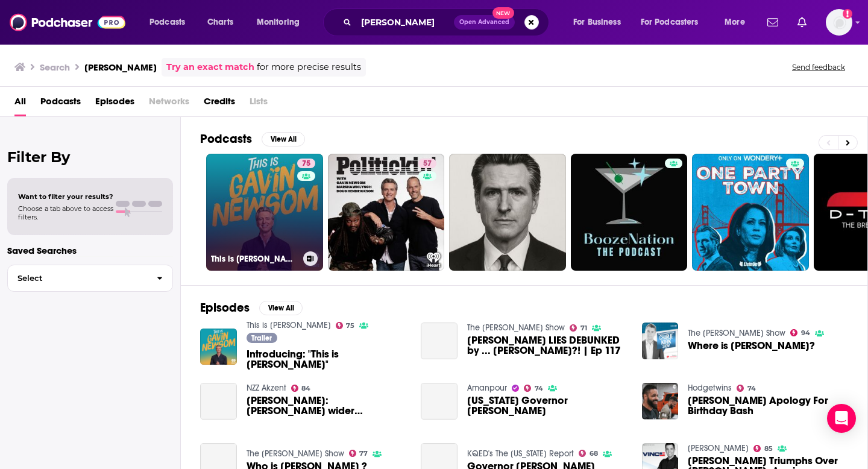 The image size is (868, 469). I want to click on span: Monitoring, so click(278, 22).